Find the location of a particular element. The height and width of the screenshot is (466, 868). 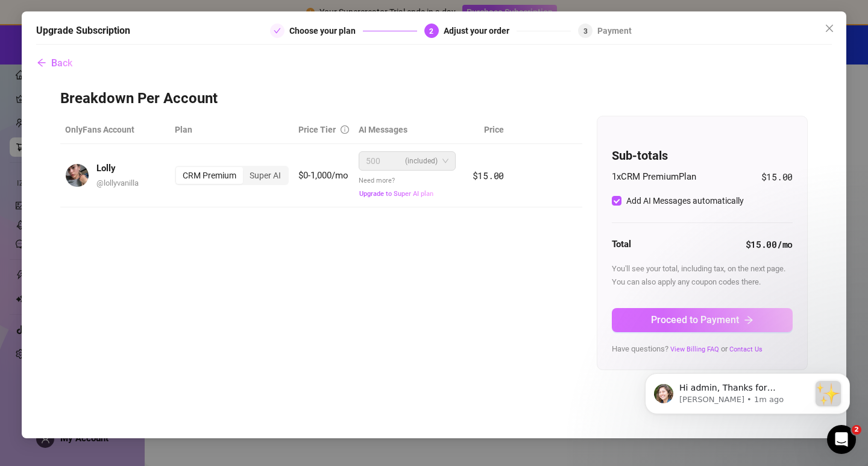

span: arrow-left is located at coordinates (42, 63).